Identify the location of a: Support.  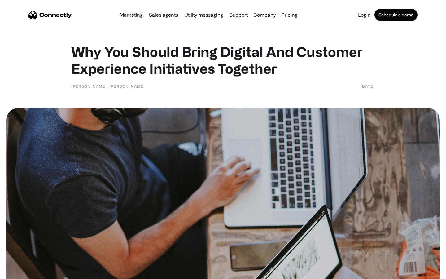
(238, 15).